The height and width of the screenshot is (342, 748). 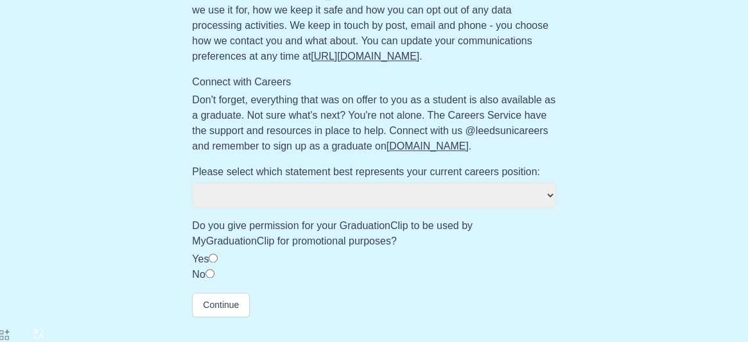 What do you see at coordinates (374, 123) in the screenshot?
I see `p: Don't forget, everything that was on offer to you as a student is also available as a graduate. N...` at bounding box center [374, 123].